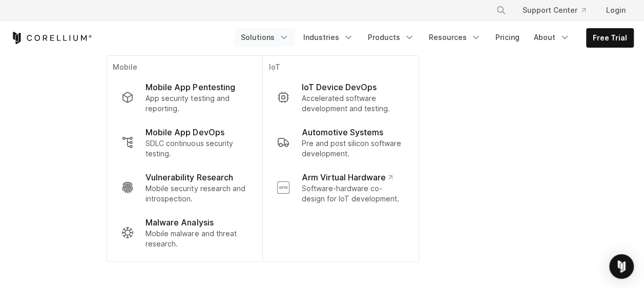 This screenshot has height=289, width=644. What do you see at coordinates (189, 177) in the screenshot?
I see `p: Vulnerability Research` at bounding box center [189, 177].